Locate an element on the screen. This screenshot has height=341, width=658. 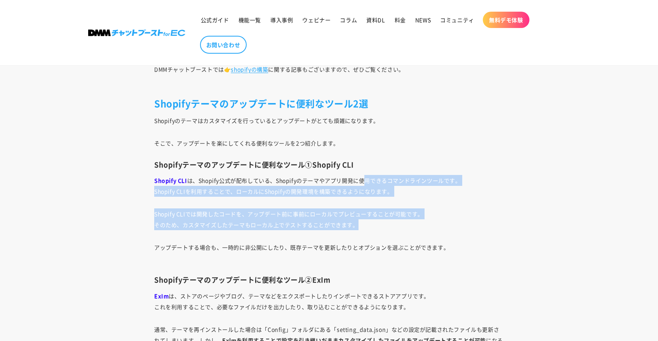
a: ウェビナー is located at coordinates (316, 20).